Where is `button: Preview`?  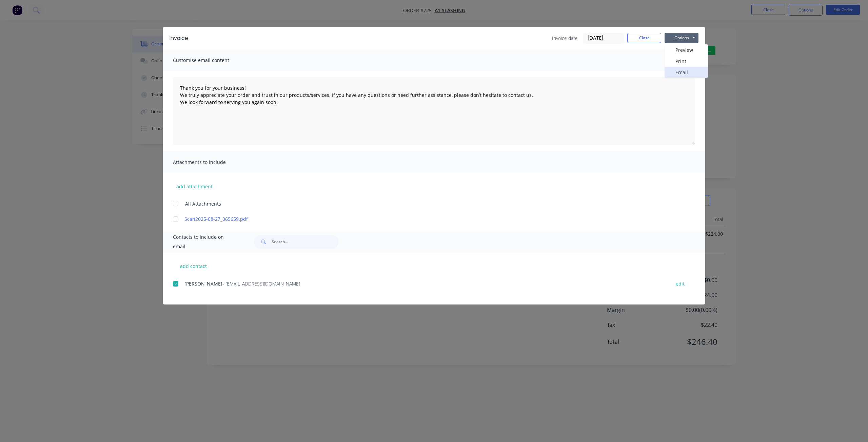
button: Preview is located at coordinates (687, 50).